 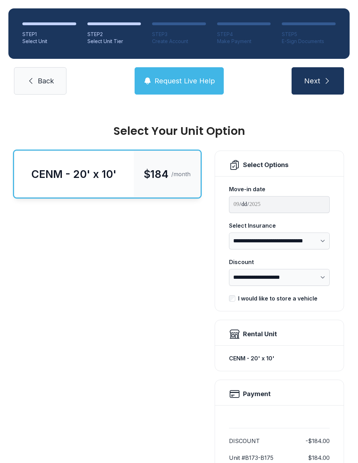 I want to click on div: Select Unit, so click(x=49, y=41).